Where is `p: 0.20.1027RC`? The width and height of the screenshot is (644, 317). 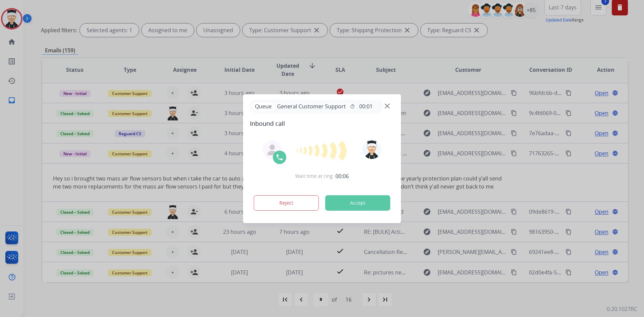
p: 0.20.1027RC is located at coordinates (622, 309).